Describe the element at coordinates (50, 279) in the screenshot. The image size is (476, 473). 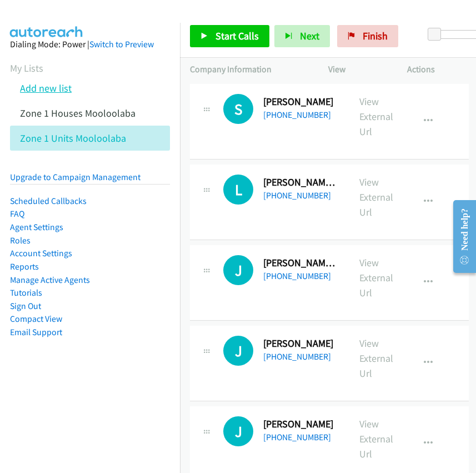
I see `a: Manage Active Agents` at that location.